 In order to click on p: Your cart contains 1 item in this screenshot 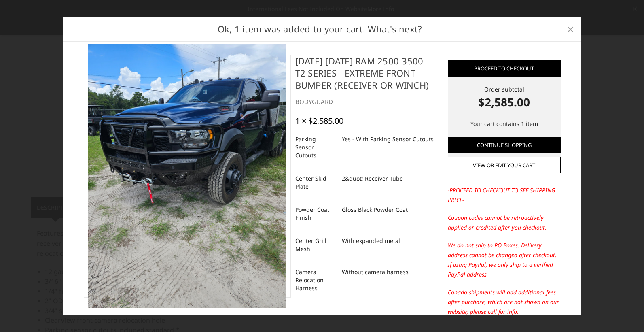, I will do `click(504, 124)`.